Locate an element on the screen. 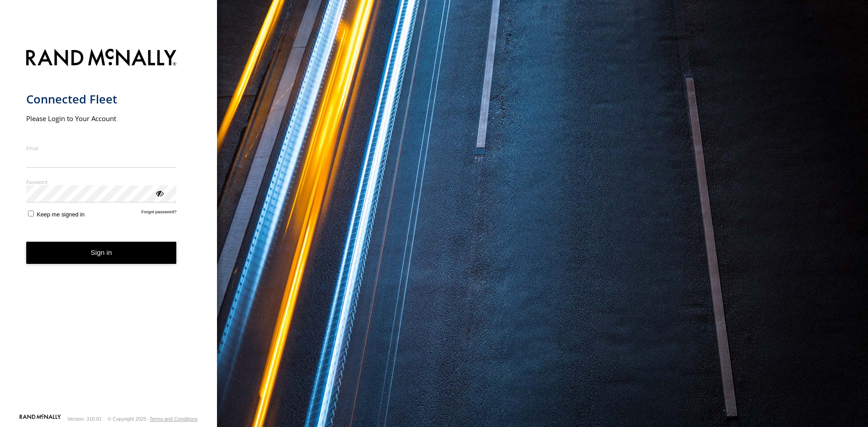 This screenshot has height=427, width=868. a: Terms and Conditions is located at coordinates (174, 418).